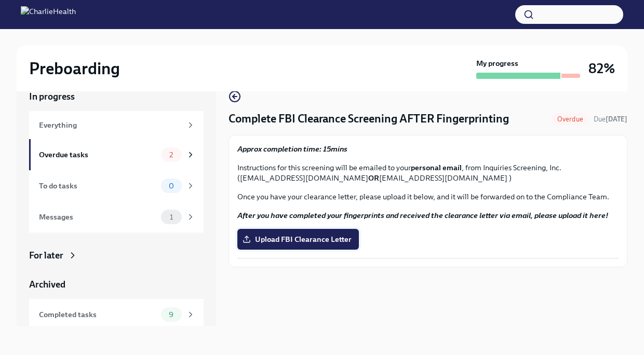 The height and width of the screenshot is (355, 644). I want to click on div: Overdue tasks, so click(98, 155).